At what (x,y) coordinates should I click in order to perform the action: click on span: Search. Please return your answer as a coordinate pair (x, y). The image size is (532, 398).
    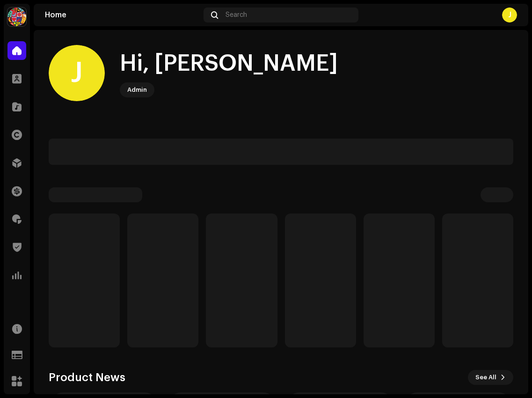
    Looking at the image, I should click on (236, 15).